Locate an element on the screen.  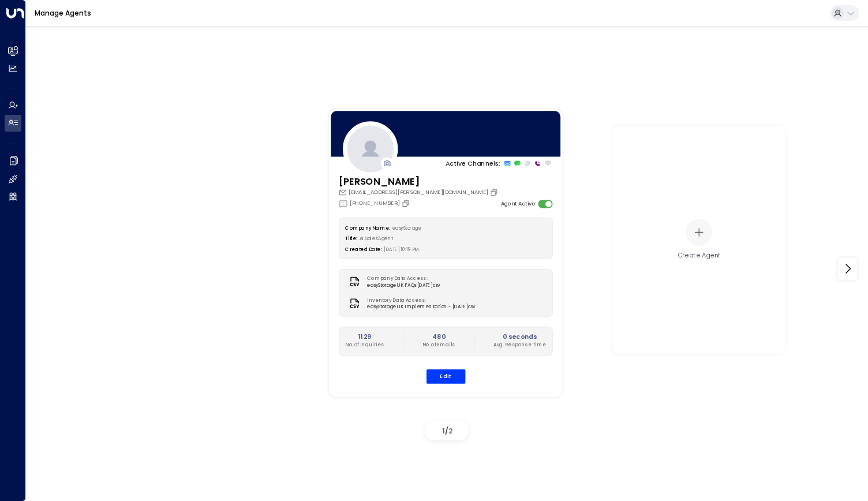
h2: 0 seconds is located at coordinates (519, 337).